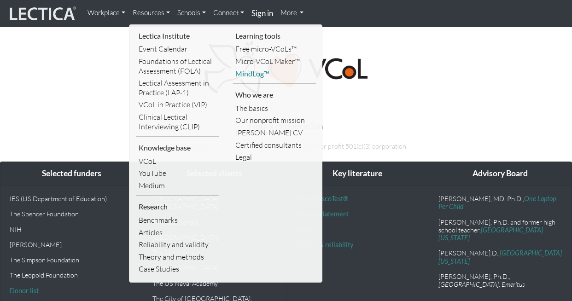  I want to click on p: The Spencer Foundation, so click(71, 214).